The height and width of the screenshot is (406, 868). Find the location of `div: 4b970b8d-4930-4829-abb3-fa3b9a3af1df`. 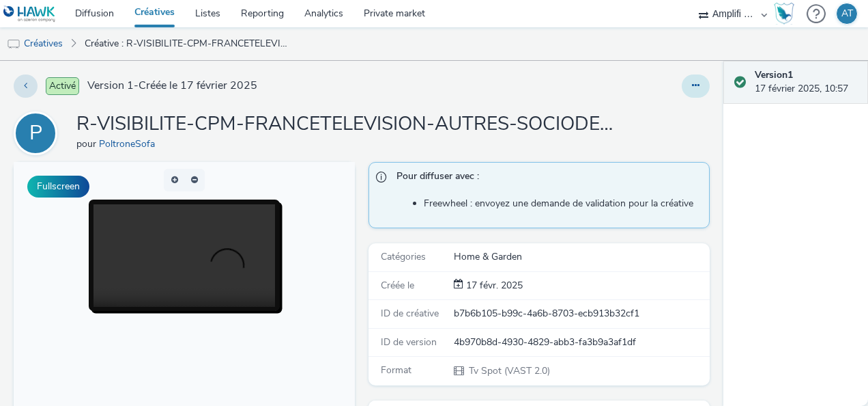

div: 4b970b8d-4930-4829-abb3-fa3b9a3af1df is located at coordinates (581, 342).